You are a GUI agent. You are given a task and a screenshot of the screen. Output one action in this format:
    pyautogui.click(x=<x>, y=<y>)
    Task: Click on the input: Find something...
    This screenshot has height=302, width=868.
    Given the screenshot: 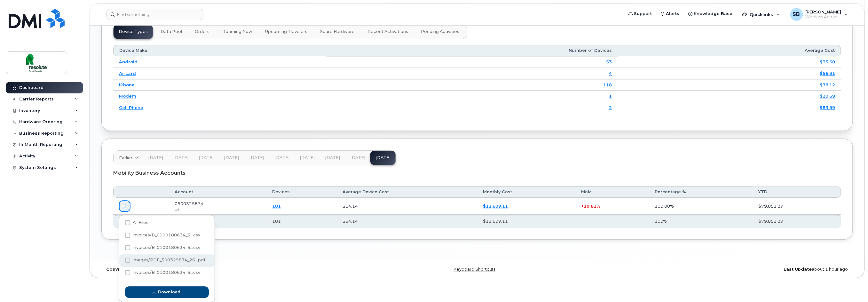 What is the action you would take?
    pyautogui.click(x=155, y=14)
    